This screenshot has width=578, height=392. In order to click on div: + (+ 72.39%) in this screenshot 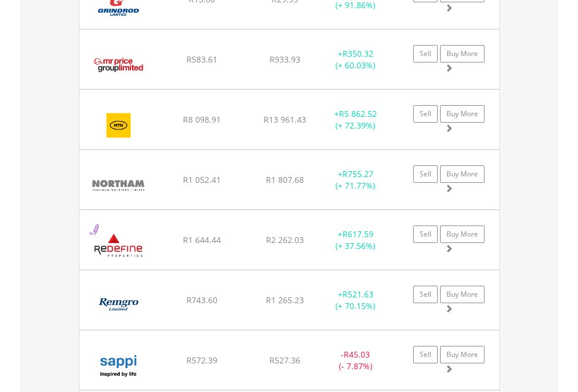, I will do `click(355, 120)`.